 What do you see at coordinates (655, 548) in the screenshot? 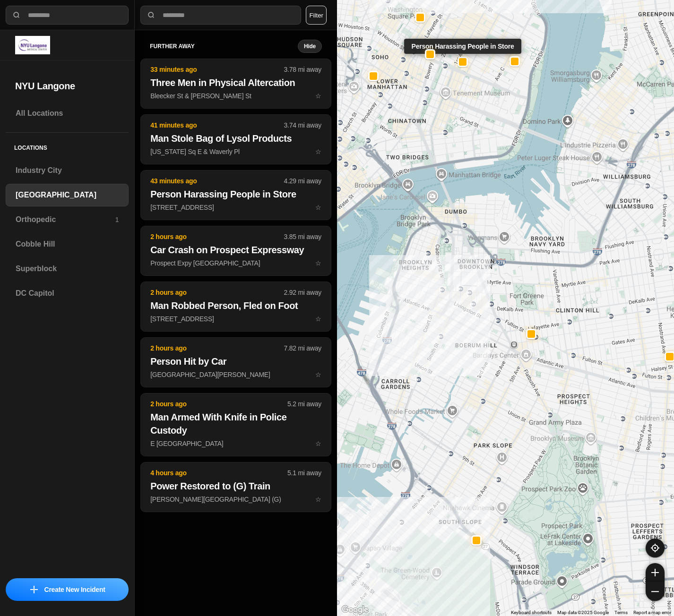
I see `img: recenter` at bounding box center [655, 548].